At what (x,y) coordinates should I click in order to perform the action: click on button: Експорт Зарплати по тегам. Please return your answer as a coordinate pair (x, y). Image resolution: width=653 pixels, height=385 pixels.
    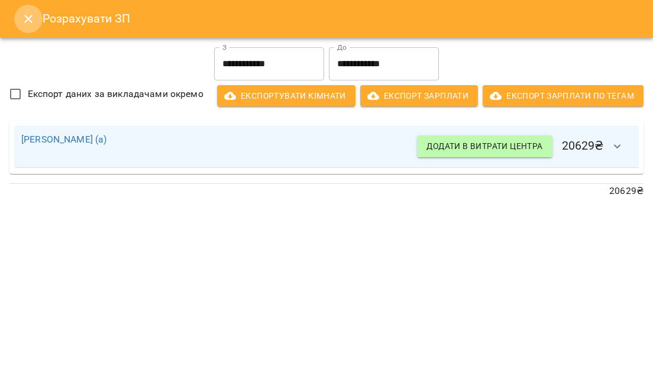
    Looking at the image, I should click on (563, 96).